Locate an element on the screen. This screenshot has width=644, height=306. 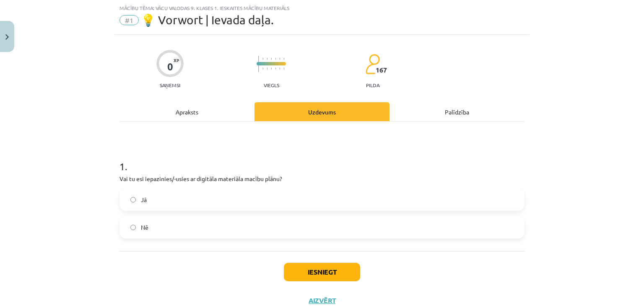
p: pilda is located at coordinates (373, 85).